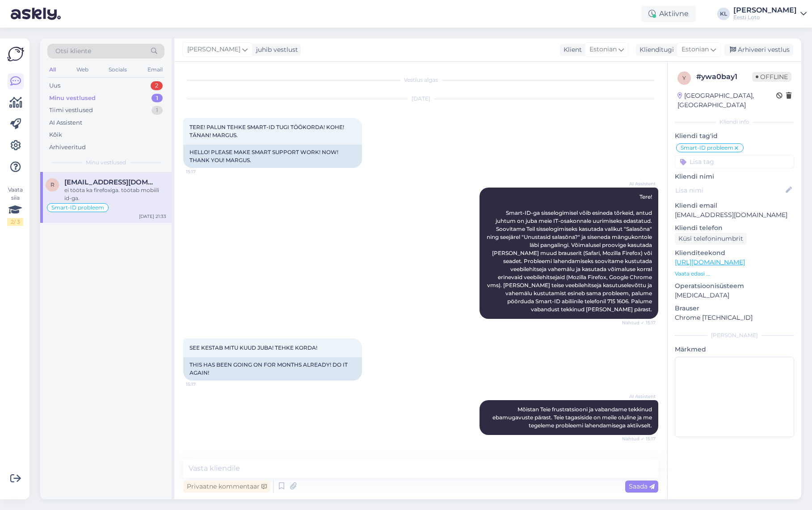 This screenshot has height=510, width=812. I want to click on div: Socials, so click(118, 69).